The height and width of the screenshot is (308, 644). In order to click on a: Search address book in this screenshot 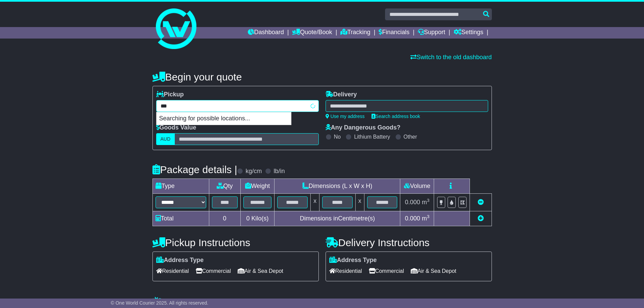, I will do `click(396, 117)`.